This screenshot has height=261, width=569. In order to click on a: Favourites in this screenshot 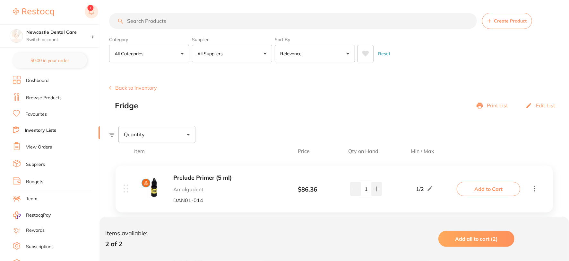, I will do `click(36, 114)`.